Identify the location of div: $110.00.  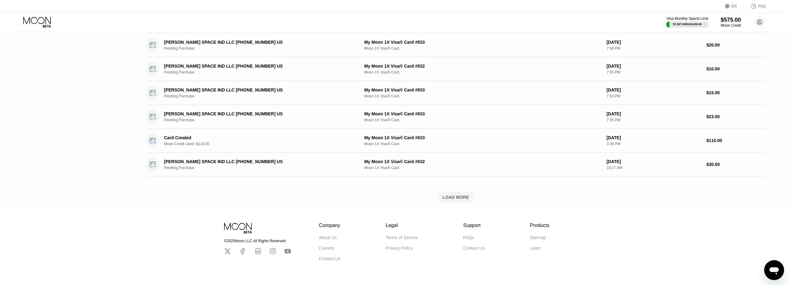
(736, 140).